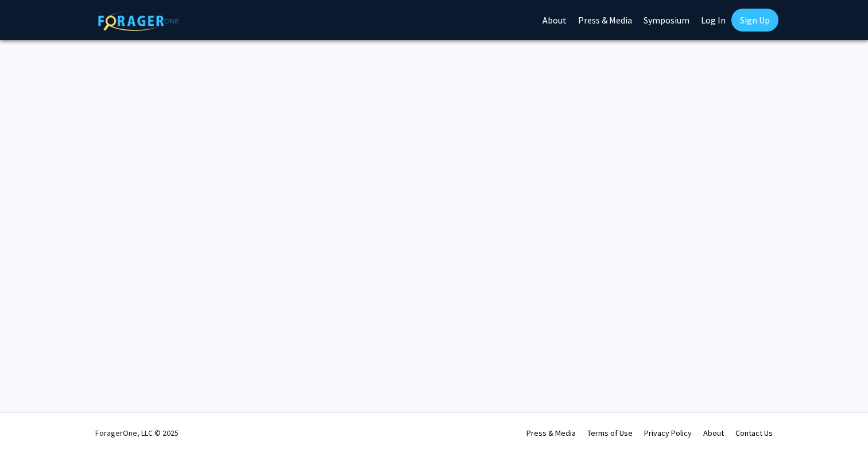 The image size is (868, 453). I want to click on a: Terms of Use, so click(610, 433).